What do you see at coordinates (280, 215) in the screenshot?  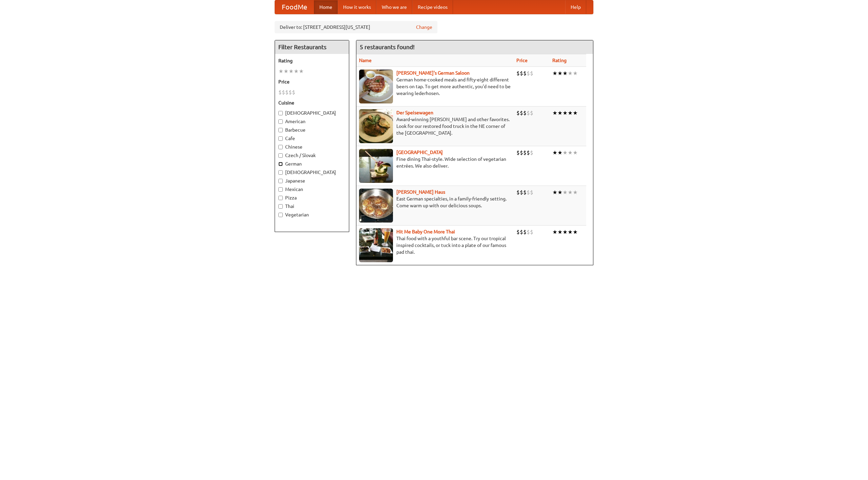 I see `input: Vegetarian` at bounding box center [280, 215].